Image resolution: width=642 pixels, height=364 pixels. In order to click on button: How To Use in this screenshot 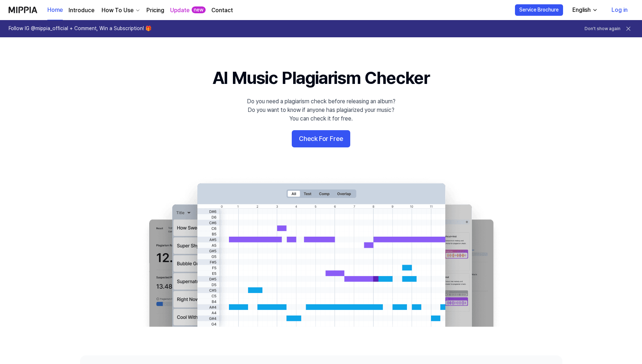, I will do `click(120, 10)`.